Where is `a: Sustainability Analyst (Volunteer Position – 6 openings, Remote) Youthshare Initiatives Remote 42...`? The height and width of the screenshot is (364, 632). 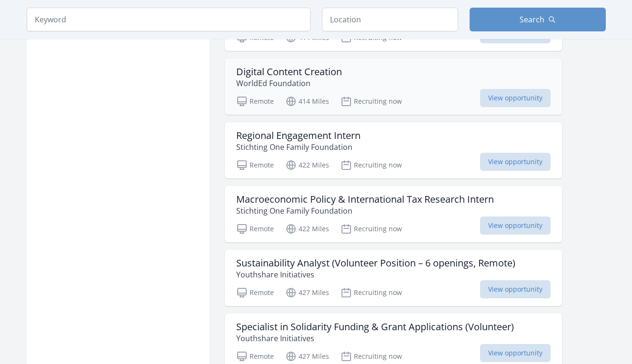
a: Sustainability Analyst (Volunteer Position – 6 openings, Remote) Youthshare Initiatives Remote 42... is located at coordinates (393, 278).